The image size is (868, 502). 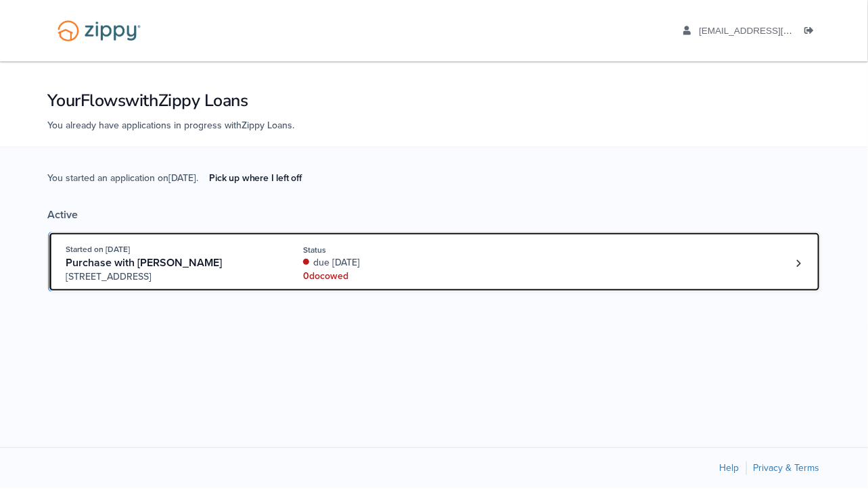 What do you see at coordinates (434, 215) in the screenshot?
I see `div: Active` at bounding box center [434, 215].